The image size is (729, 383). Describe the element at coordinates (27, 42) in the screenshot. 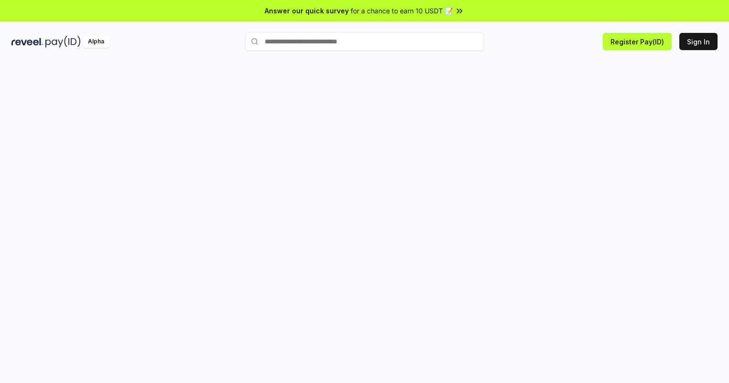

I see `img: reveel_dark` at that location.